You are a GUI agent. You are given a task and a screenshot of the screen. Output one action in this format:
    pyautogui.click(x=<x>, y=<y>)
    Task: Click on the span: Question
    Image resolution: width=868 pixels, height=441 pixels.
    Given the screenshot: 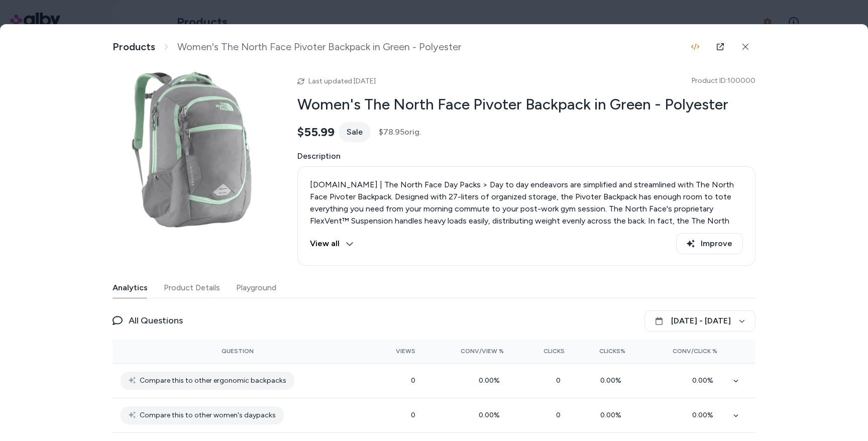 What is the action you would take?
    pyautogui.click(x=238, y=351)
    